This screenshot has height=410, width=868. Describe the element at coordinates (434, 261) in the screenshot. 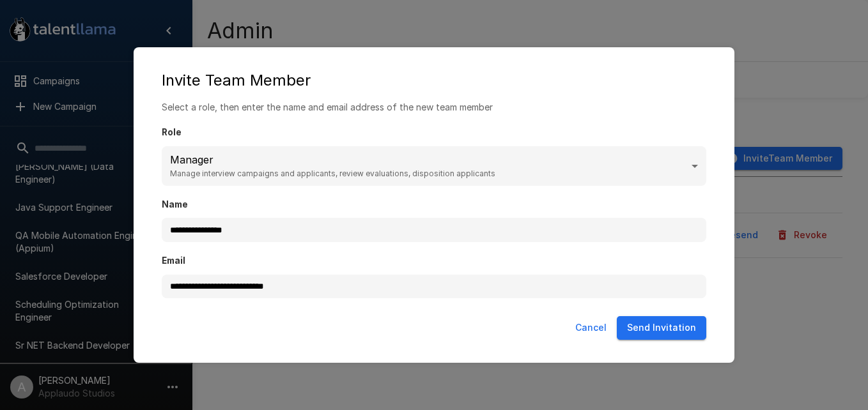

I see `label: Email` at that location.